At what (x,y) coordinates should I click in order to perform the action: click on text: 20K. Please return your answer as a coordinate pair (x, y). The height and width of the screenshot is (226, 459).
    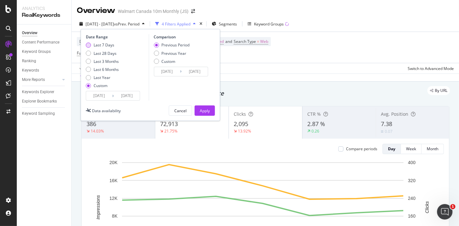
    Looking at the image, I should click on (114, 163).